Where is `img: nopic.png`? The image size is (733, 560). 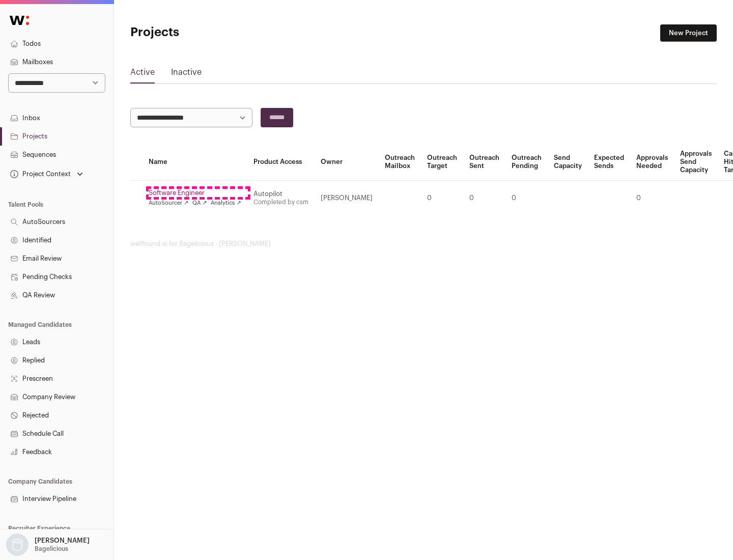 img: nopic.png is located at coordinates (17, 545).